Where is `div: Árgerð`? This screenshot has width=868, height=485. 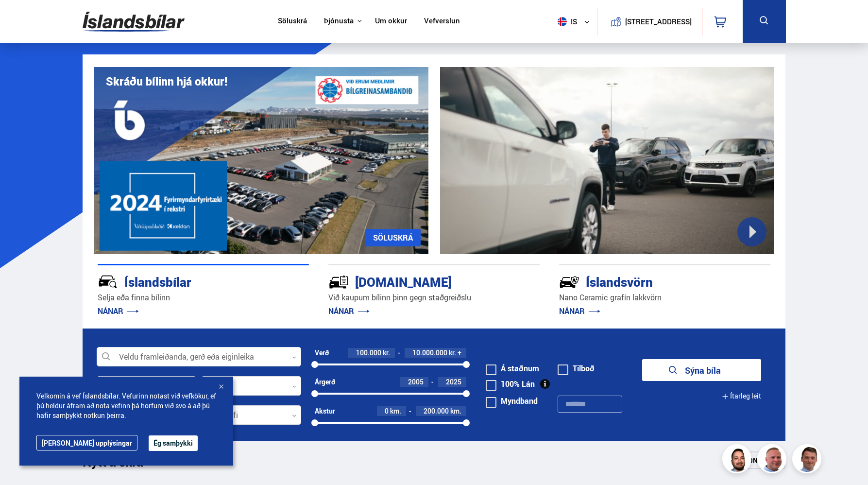 div: Árgerð is located at coordinates (325, 382).